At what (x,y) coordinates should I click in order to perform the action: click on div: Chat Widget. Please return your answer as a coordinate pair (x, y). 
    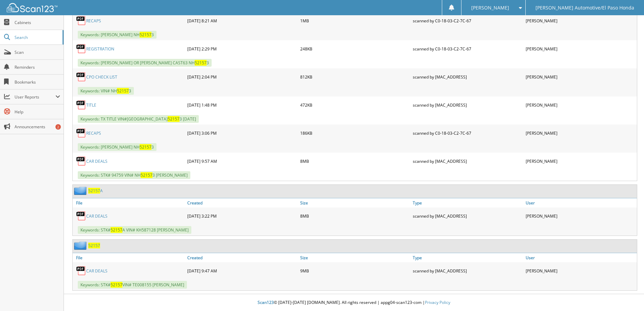
    Looking at the image, I should click on (627, 295).